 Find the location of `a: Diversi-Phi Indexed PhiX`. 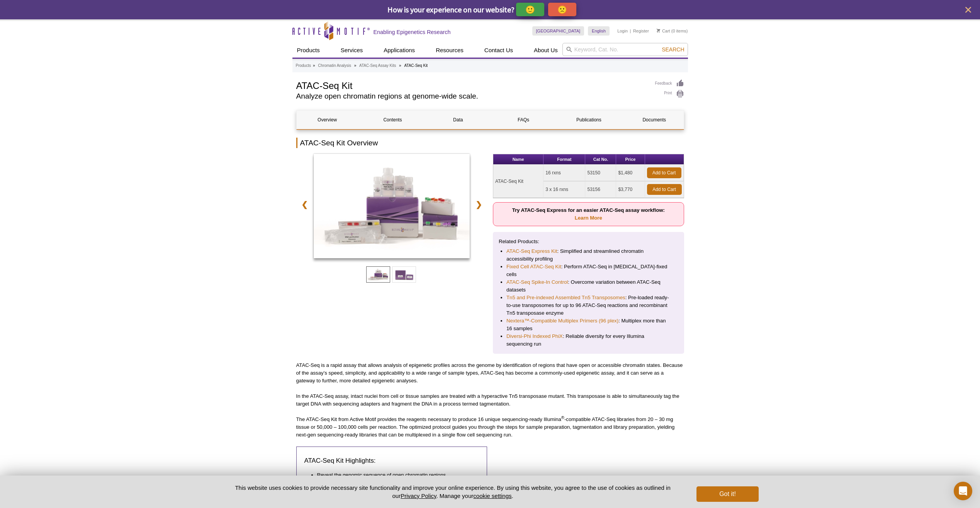

a: Diversi-Phi Indexed PhiX is located at coordinates (535, 336).